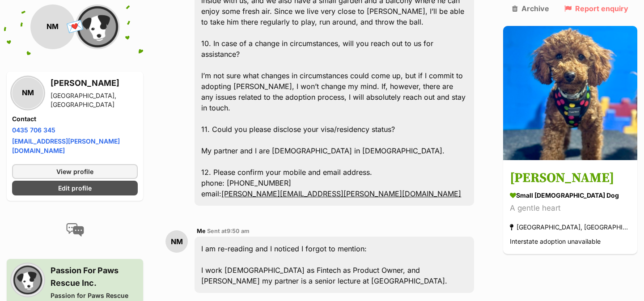 The height and width of the screenshot is (301, 644). What do you see at coordinates (228, 231) in the screenshot?
I see `span: Sent at` at bounding box center [228, 231].